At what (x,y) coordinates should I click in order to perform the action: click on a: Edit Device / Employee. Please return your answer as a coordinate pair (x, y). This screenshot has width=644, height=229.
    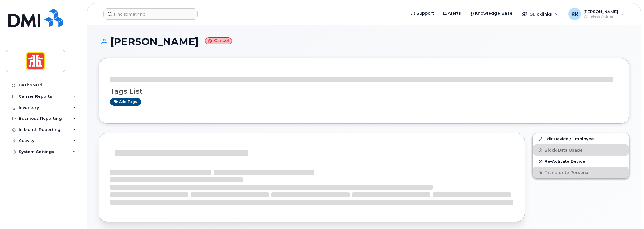
    Looking at the image, I should click on (581, 139).